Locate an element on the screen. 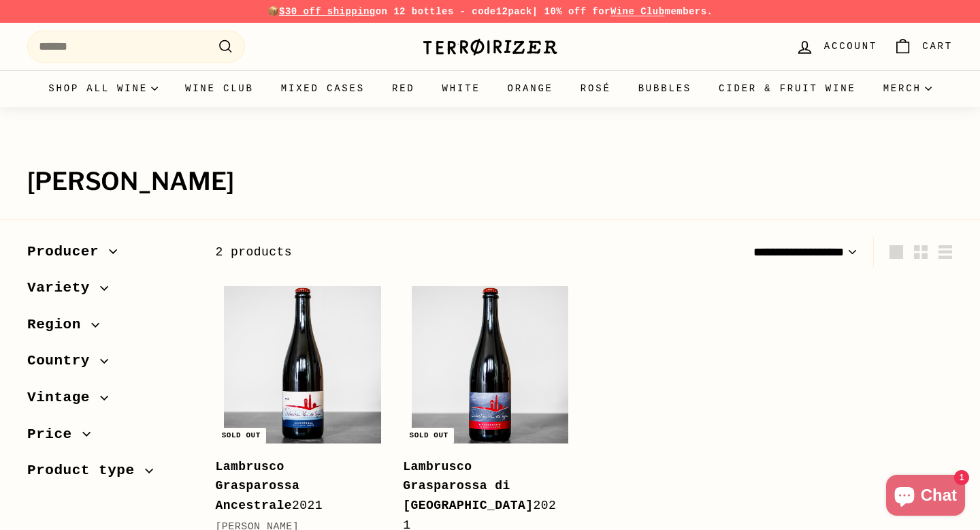 Image resolution: width=980 pixels, height=530 pixels. a: Rosé is located at coordinates (596, 88).